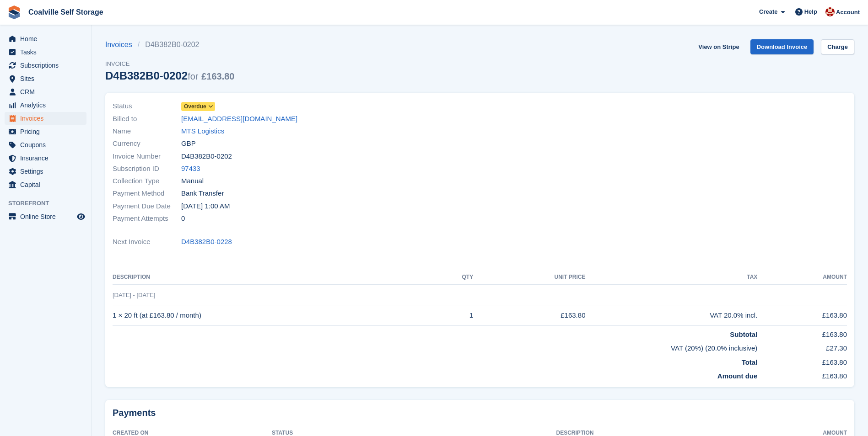 This screenshot has width=868, height=436. Describe the element at coordinates (452, 277) in the screenshot. I see `th: QTY` at that location.